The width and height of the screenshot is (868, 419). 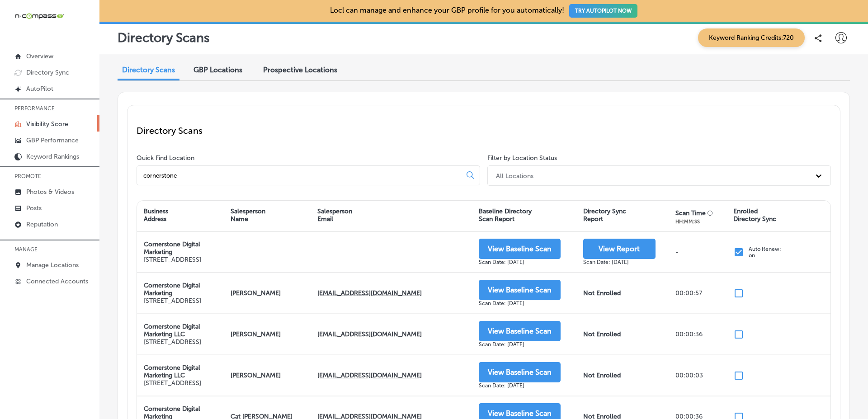 What do you see at coordinates (42, 224) in the screenshot?
I see `p: Reputation` at bounding box center [42, 224].